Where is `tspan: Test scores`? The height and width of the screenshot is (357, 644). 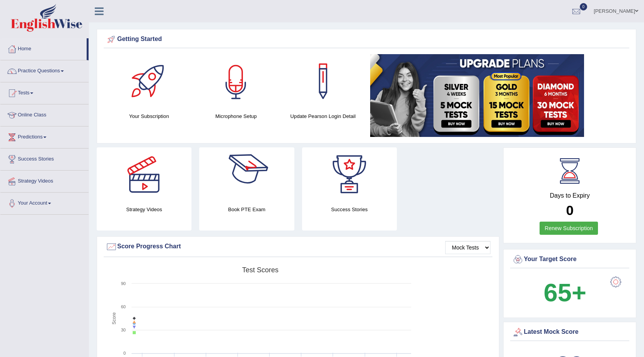
tspan: Test scores is located at coordinates (260, 270).